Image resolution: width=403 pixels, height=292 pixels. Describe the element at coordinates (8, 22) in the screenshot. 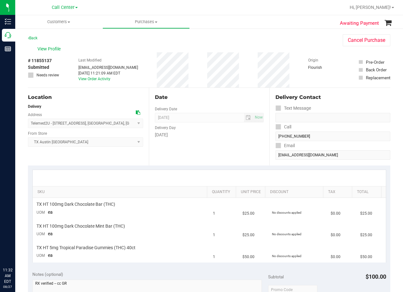

I see `inline-svg: Inventory` at that location.